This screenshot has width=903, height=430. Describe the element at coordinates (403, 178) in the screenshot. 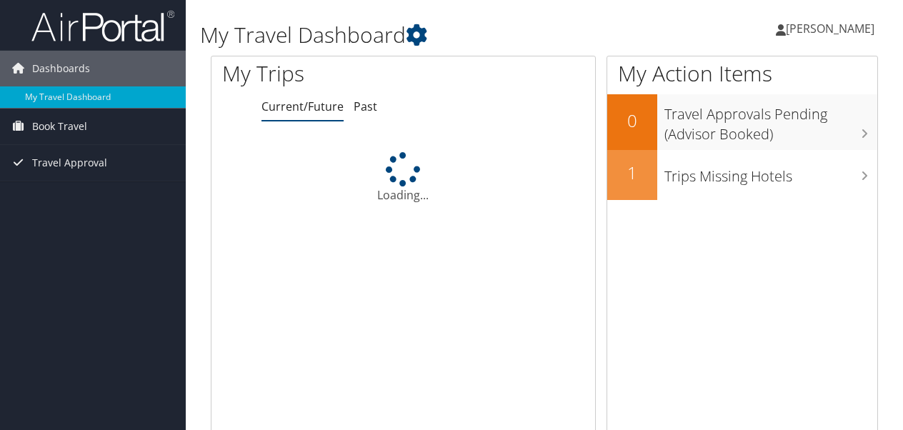

I see `div: Loading...` at that location.